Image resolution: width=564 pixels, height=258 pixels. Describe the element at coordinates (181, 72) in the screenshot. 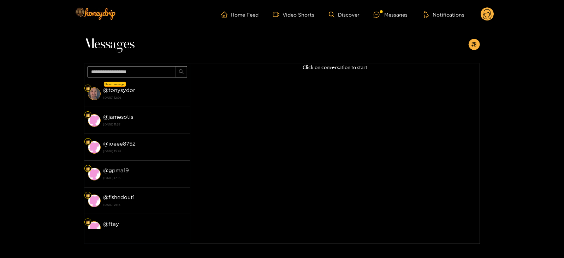

I see `button: search` at that location.